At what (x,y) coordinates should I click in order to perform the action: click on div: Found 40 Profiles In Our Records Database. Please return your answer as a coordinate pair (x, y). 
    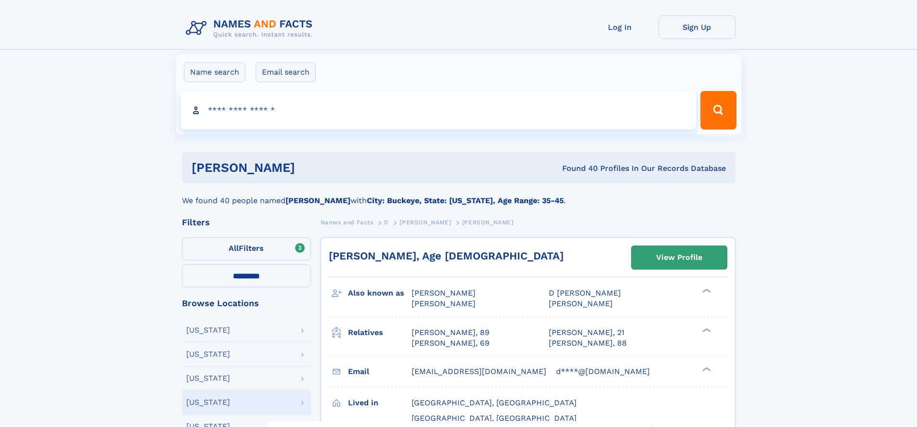
    Looking at the image, I should click on (577, 168).